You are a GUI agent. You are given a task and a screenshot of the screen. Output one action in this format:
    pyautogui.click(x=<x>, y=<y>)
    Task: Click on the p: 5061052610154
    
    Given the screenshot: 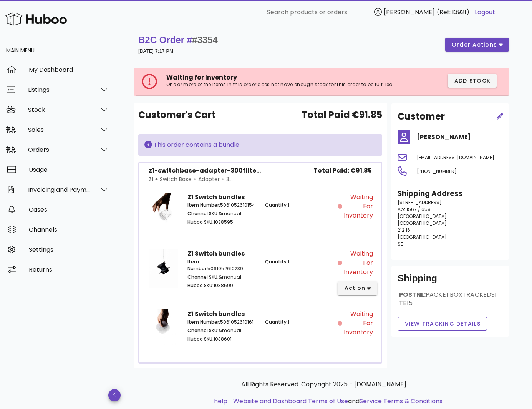 What is the action you would take?
    pyautogui.click(x=222, y=205)
    